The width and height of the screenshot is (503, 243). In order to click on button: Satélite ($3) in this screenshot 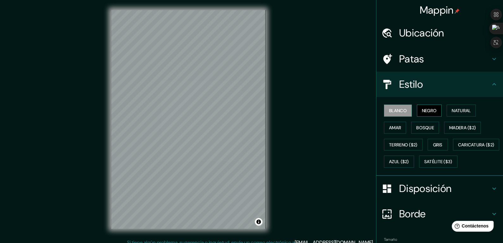, I will do `click(438, 161)`.